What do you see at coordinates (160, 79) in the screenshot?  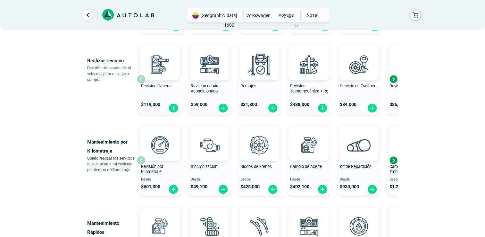 I see `button: Revisión General $119,000` at bounding box center [160, 79].